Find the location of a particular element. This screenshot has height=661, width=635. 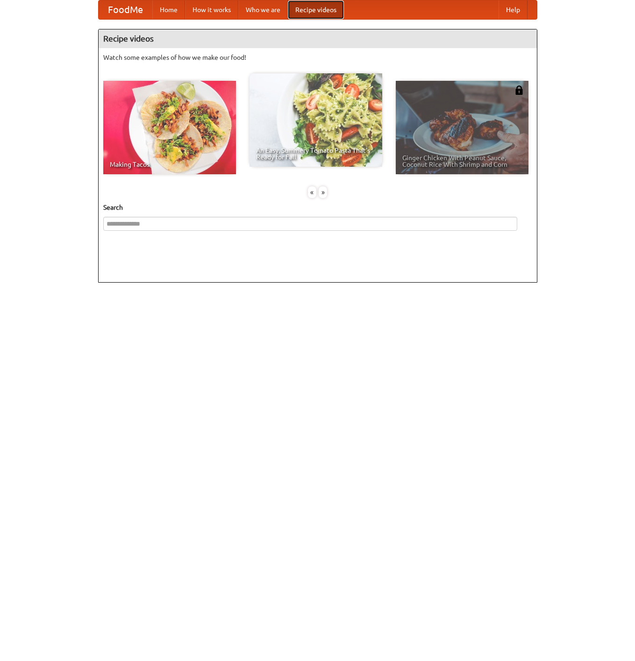

p: Watch some examples of how we make our food! is located at coordinates (318, 57).